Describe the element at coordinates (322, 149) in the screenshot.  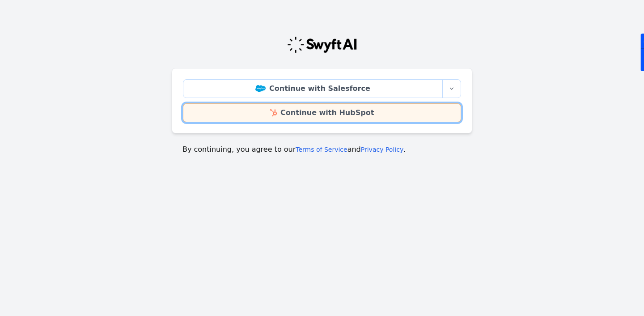
I see `p: By continuing, you agree to our and .` at that location.